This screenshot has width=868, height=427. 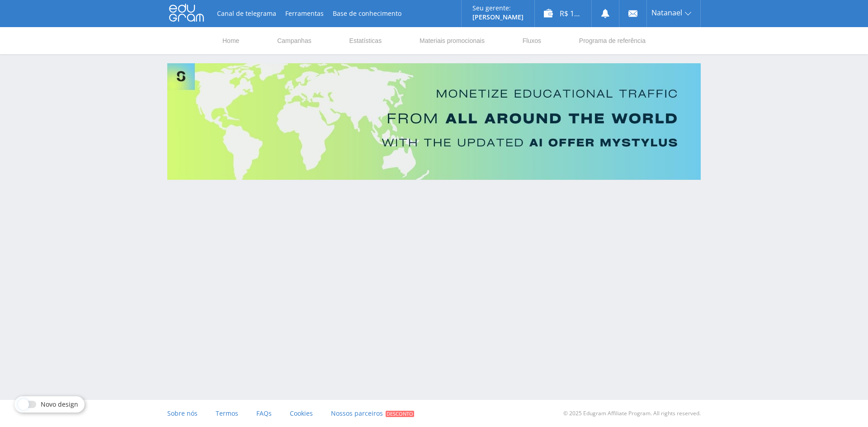 I want to click on a: Programa de referência, so click(x=612, y=41).